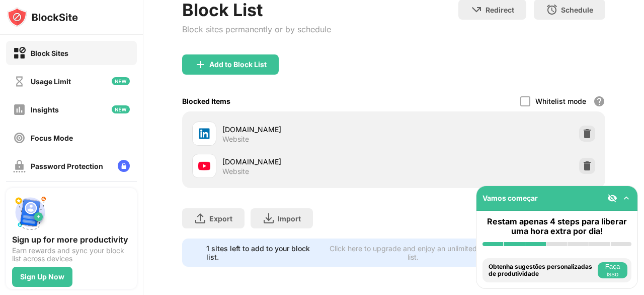 The height and width of the screenshot is (295, 644). What do you see at coordinates (238, 64) in the screenshot?
I see `div: Add to Block List` at bounding box center [238, 64].